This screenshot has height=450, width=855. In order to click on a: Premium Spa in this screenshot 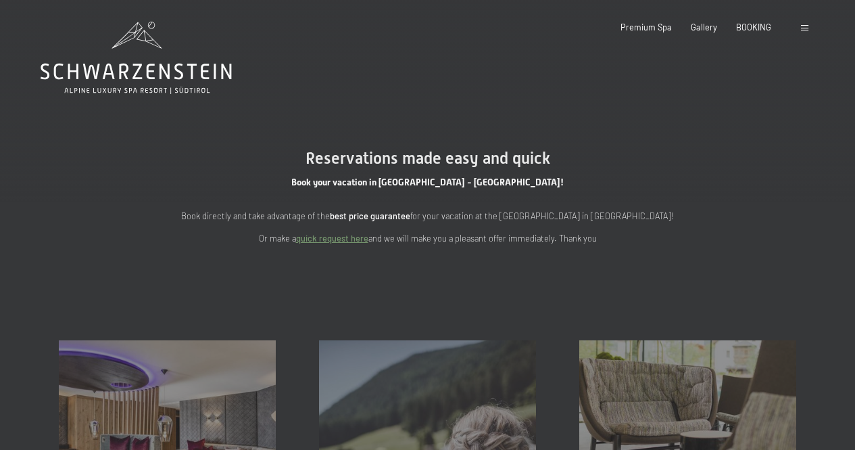, I will do `click(646, 27)`.